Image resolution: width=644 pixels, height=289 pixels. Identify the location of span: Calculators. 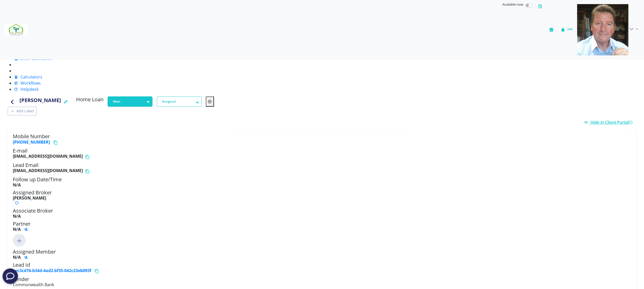
(31, 77).